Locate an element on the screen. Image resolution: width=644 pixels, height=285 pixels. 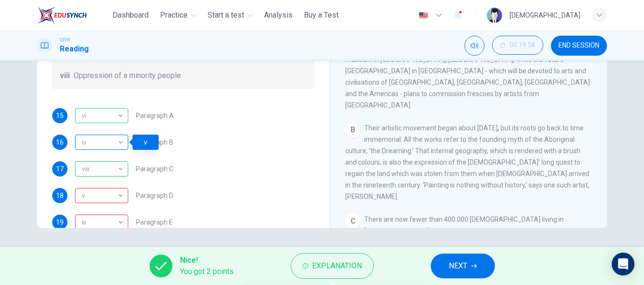
span: Start a test is located at coordinates (226, 15).